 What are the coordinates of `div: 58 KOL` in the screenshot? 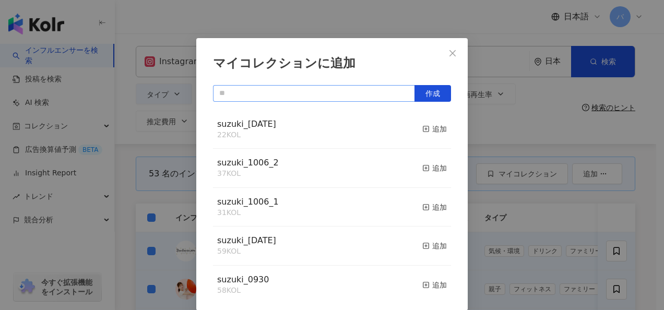 It's located at (243, 291).